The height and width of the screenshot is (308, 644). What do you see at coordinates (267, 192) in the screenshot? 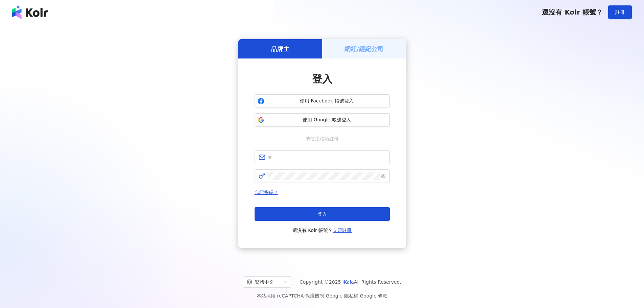
I see `a: 忘記密碼？` at bounding box center [267, 192].